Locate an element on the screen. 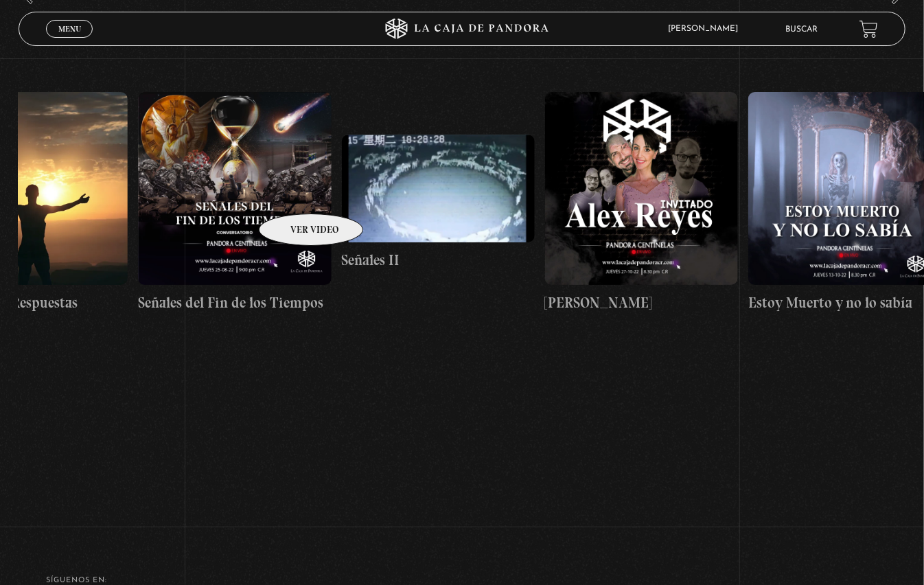 Image resolution: width=924 pixels, height=585 pixels. a: View your shopping cart is located at coordinates (868, 29).